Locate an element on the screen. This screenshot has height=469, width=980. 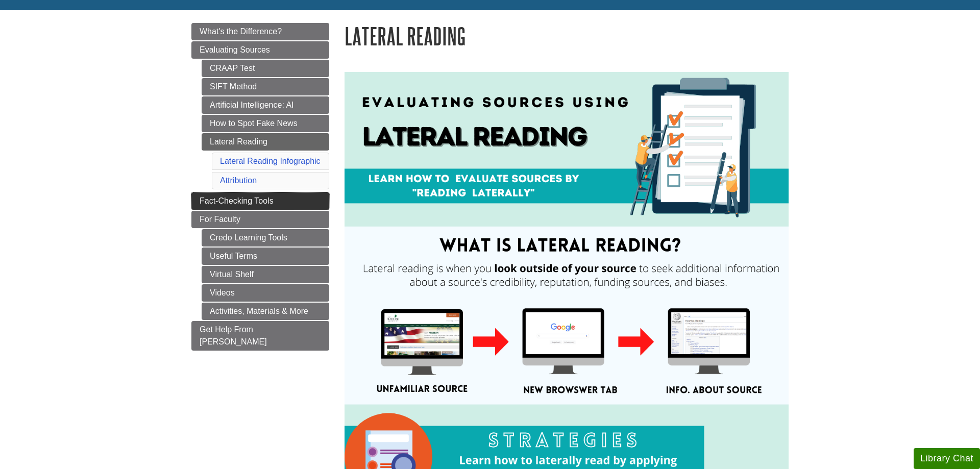
a: Lateral Reading is located at coordinates (265, 142).